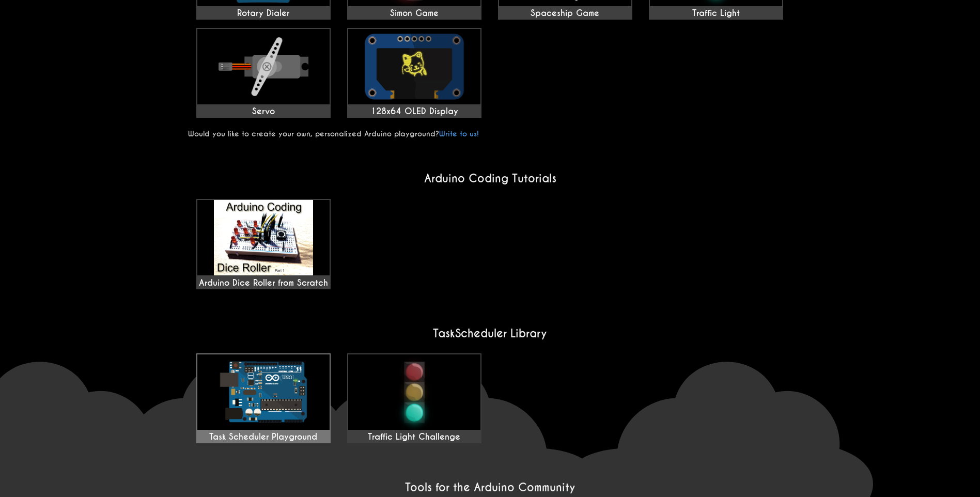 The width and height of the screenshot is (980, 497). I want to click on a: Write to us!, so click(459, 134).